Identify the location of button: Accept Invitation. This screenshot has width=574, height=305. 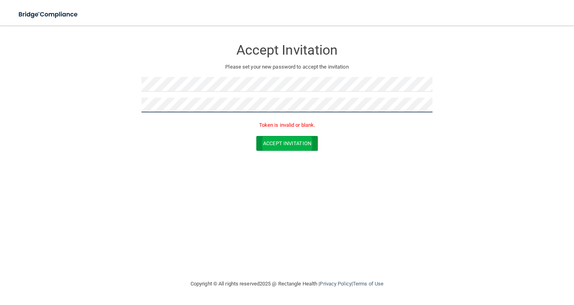
(287, 143).